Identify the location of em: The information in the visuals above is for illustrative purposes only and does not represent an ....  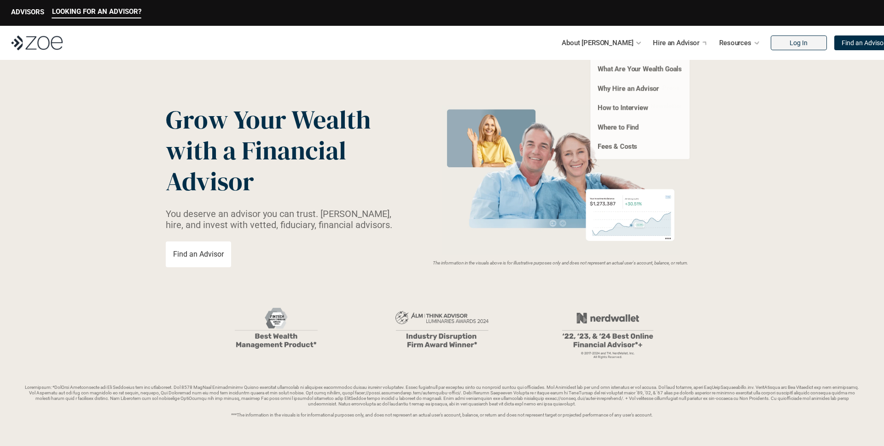
(561, 263).